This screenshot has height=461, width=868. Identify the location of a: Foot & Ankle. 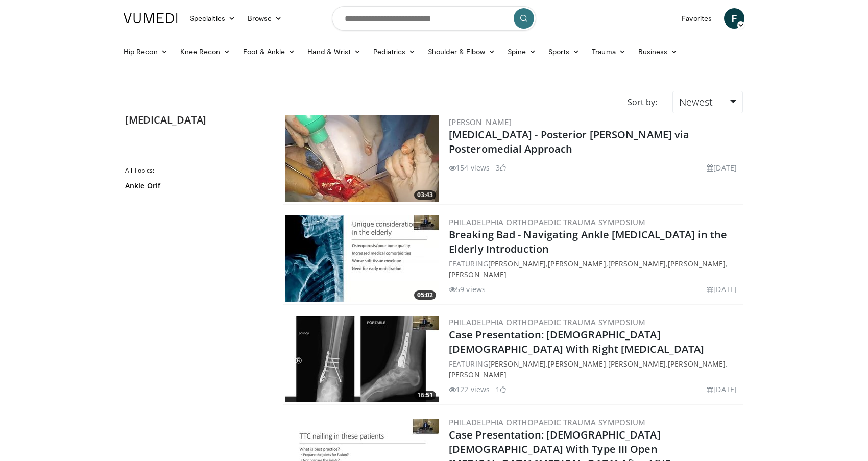
(269, 51).